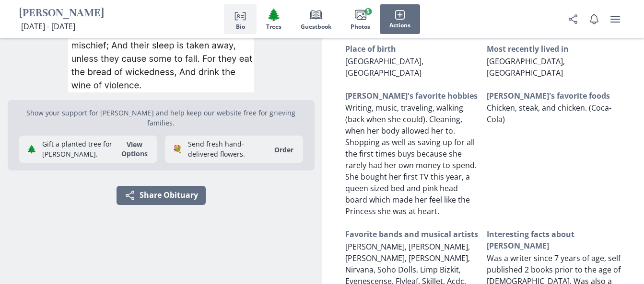  What do you see at coordinates (360, 27) in the screenshot?
I see `span: Photos` at bounding box center [360, 27].